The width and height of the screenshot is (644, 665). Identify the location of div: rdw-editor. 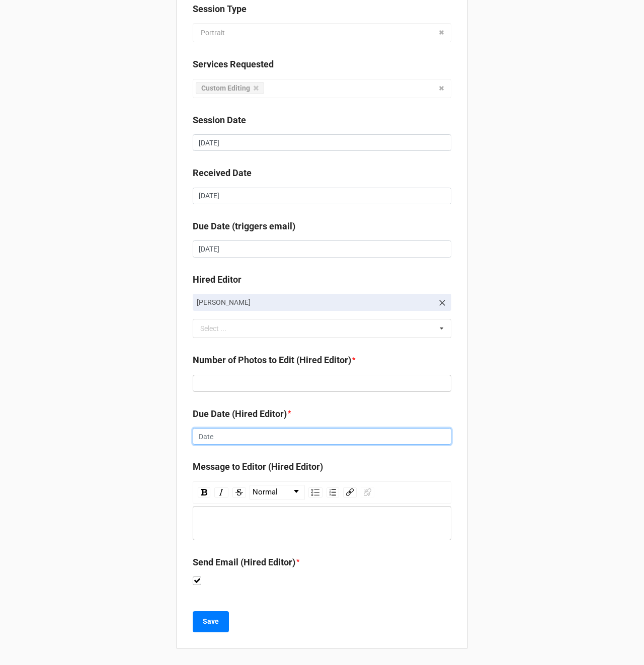
(322, 523).